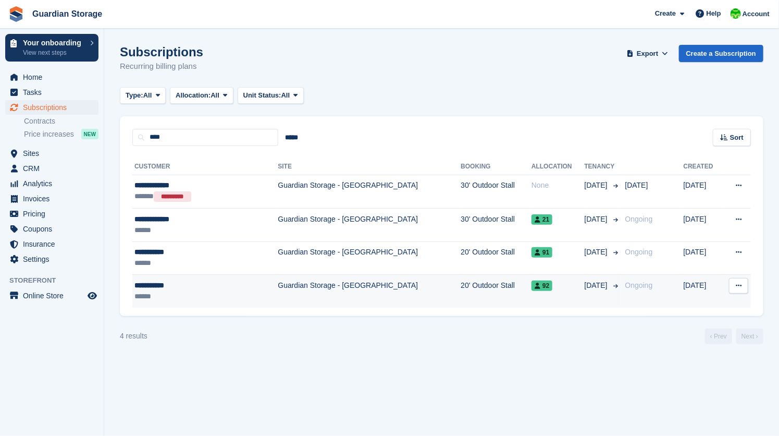  What do you see at coordinates (542, 219) in the screenshot?
I see `span: 21` at bounding box center [542, 219].